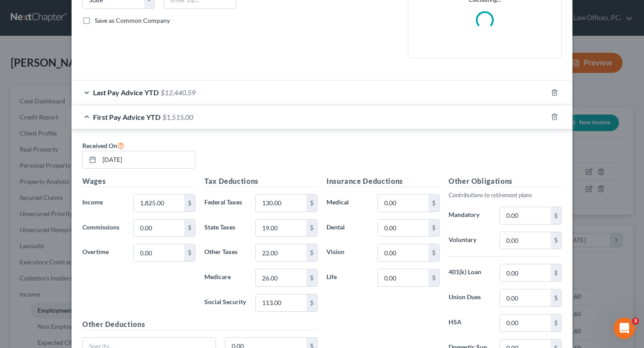 The width and height of the screenshot is (644, 348). What do you see at coordinates (348, 277) in the screenshot?
I see `label: Life` at bounding box center [348, 277].